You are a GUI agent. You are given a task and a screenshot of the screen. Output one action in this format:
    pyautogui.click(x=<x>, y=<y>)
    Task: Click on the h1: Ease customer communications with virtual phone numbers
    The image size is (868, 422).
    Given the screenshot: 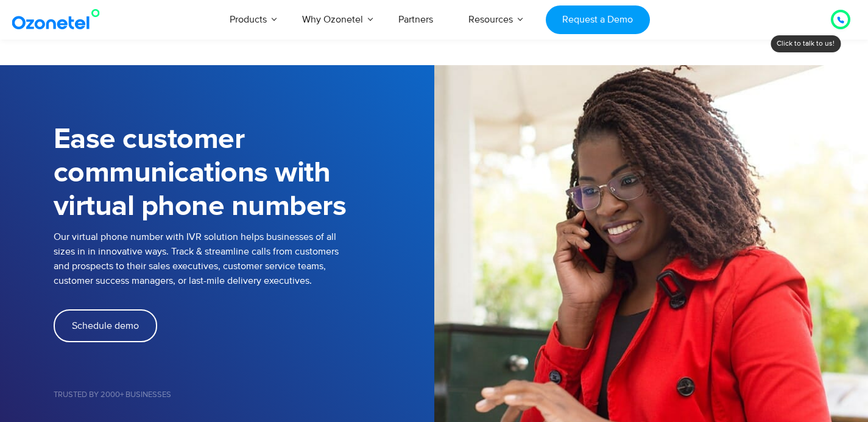 What is the action you would take?
    pyautogui.click(x=243, y=173)
    